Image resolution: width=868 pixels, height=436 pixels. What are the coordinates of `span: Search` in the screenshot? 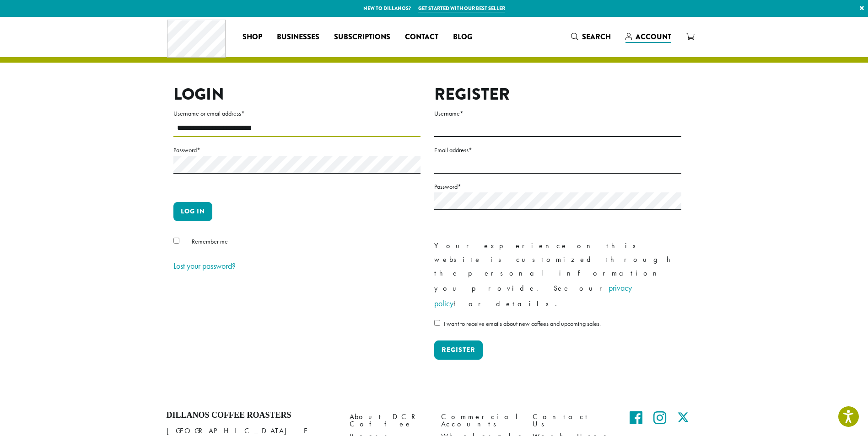 It's located at (596, 37).